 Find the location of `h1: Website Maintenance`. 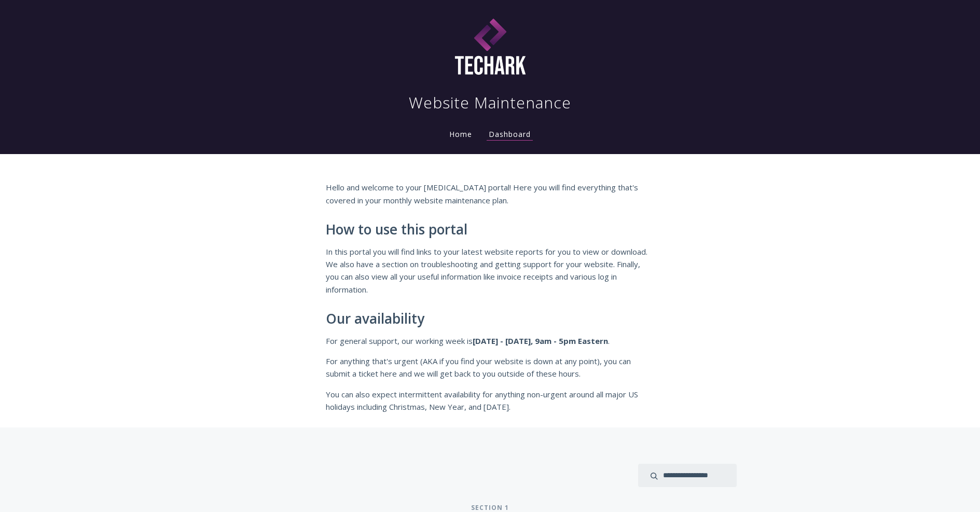

h1: Website Maintenance is located at coordinates (490, 102).